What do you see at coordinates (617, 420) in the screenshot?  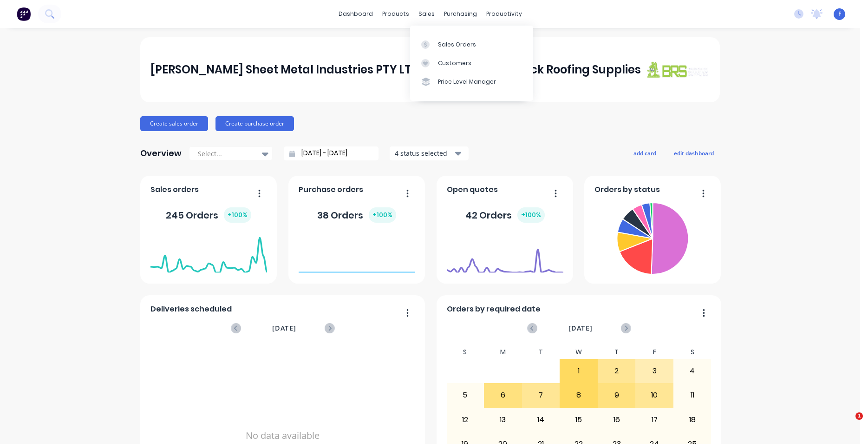 I see `div: 16` at bounding box center [617, 420].